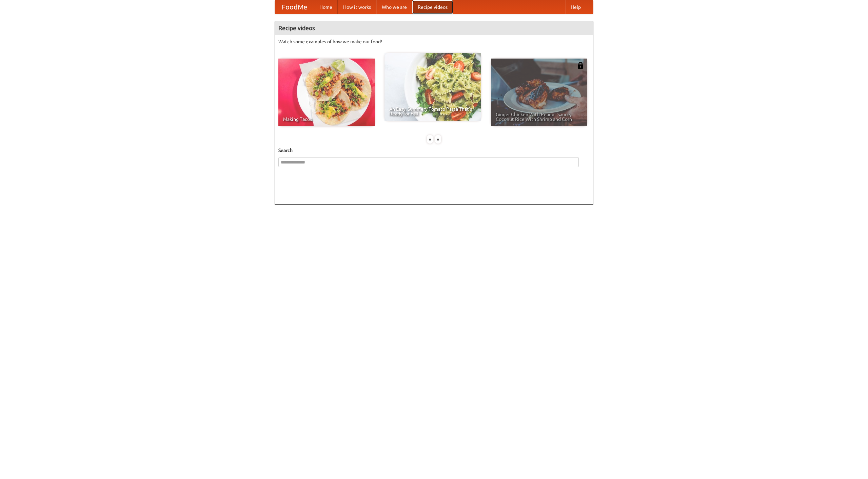 This screenshot has width=868, height=479. Describe the element at coordinates (395, 7) in the screenshot. I see `a: Who we are` at that location.